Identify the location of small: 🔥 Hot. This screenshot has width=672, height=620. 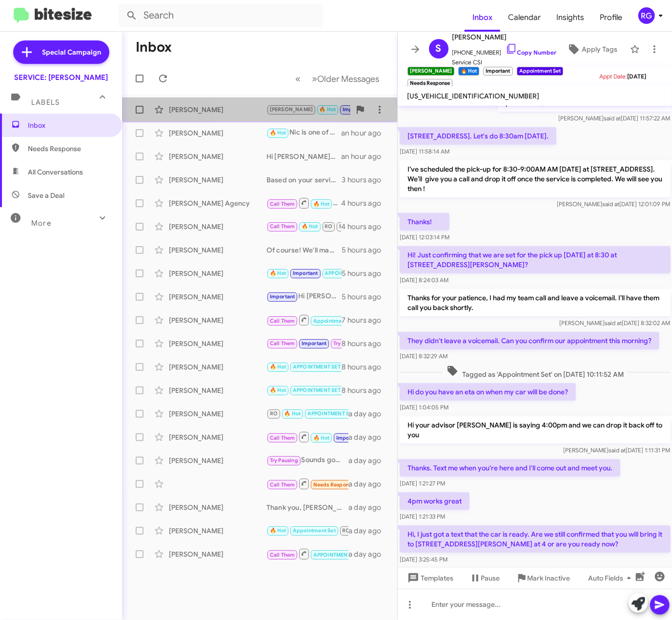
(468, 71).